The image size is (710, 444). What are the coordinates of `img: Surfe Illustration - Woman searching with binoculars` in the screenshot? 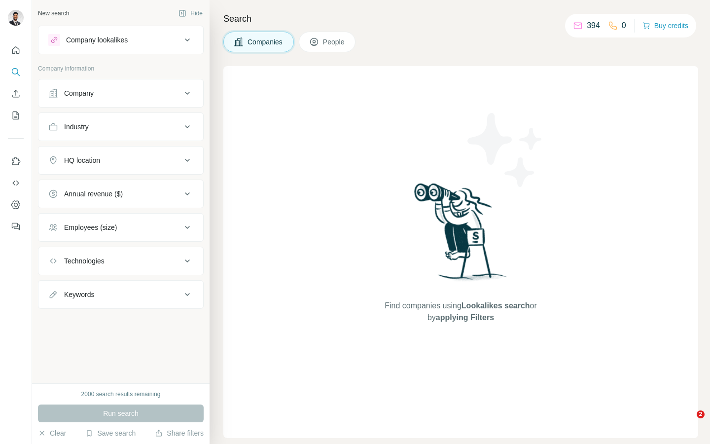 It's located at (461, 235).